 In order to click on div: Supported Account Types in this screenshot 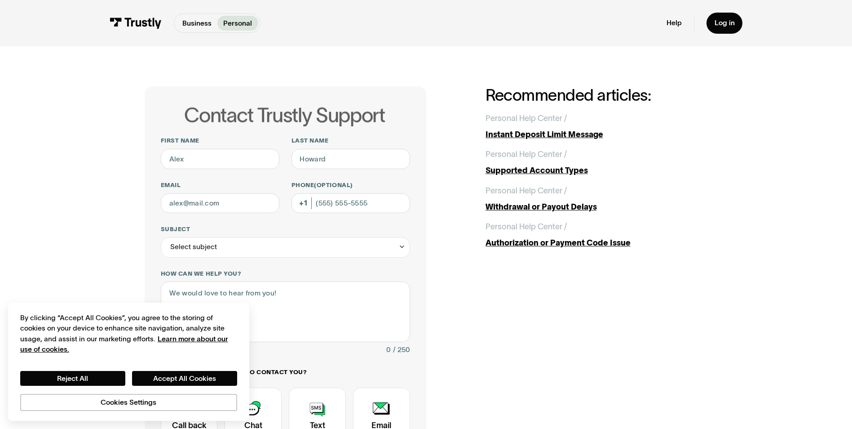, I will do `click(597, 170)`.